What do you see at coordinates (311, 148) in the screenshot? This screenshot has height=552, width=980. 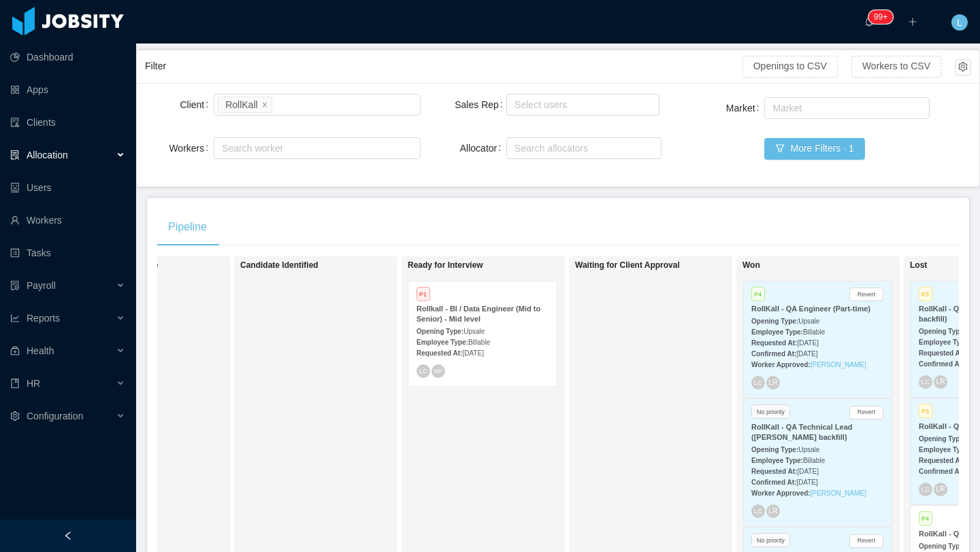 I see `div: Search worker` at bounding box center [311, 148].